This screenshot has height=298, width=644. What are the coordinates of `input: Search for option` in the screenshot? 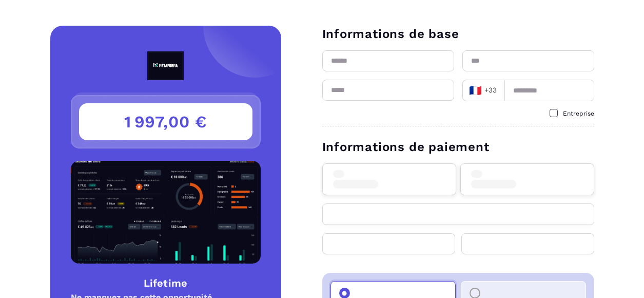 It's located at (500, 90).